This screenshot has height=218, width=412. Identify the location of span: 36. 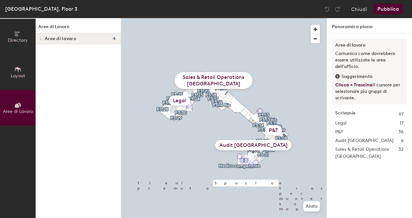
(401, 132).